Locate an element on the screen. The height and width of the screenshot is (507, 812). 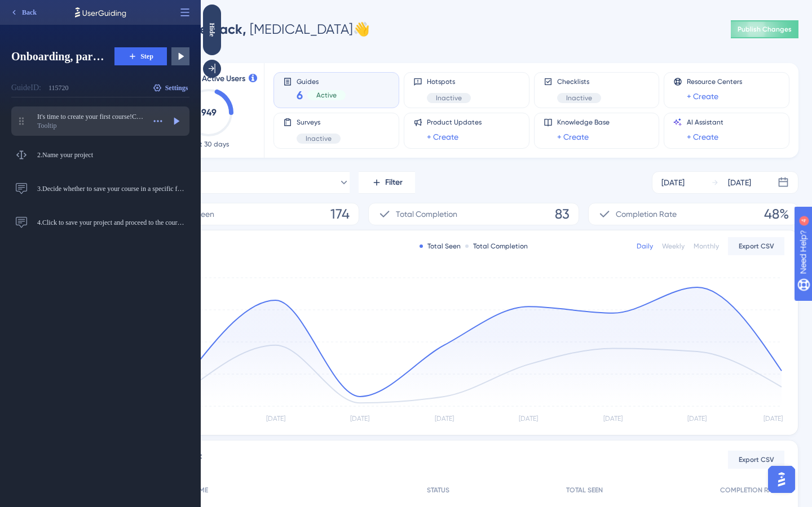
div: 115720 is located at coordinates (59, 88).